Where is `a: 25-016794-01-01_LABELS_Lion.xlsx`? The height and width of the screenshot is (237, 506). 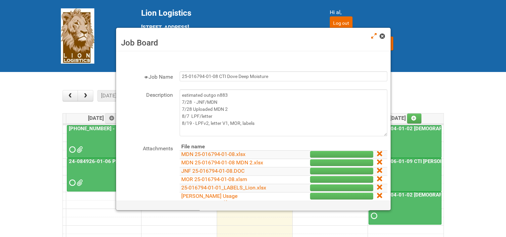 a: 25-016794-01-01_LABELS_Lion.xlsx is located at coordinates (224, 187).